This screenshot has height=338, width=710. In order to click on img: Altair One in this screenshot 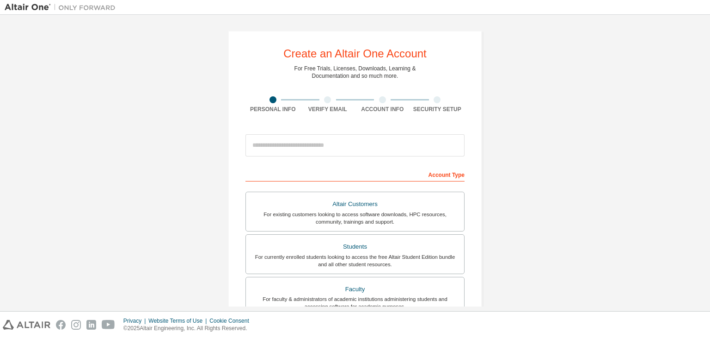, I will do `click(62, 7)`.